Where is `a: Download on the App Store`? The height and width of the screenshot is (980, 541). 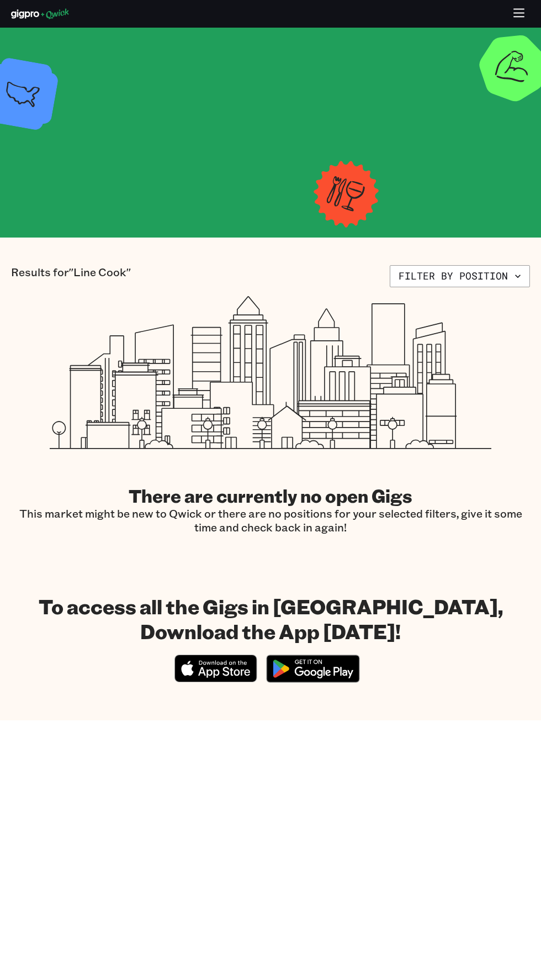
a: Download on the App Store is located at coordinates (216, 678).